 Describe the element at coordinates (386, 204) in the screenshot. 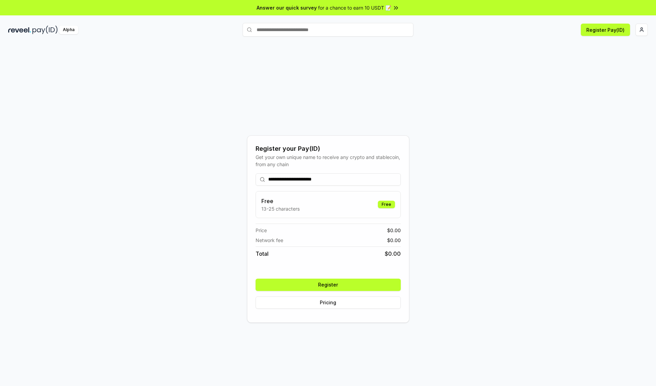

I see `div: Free` at that location.